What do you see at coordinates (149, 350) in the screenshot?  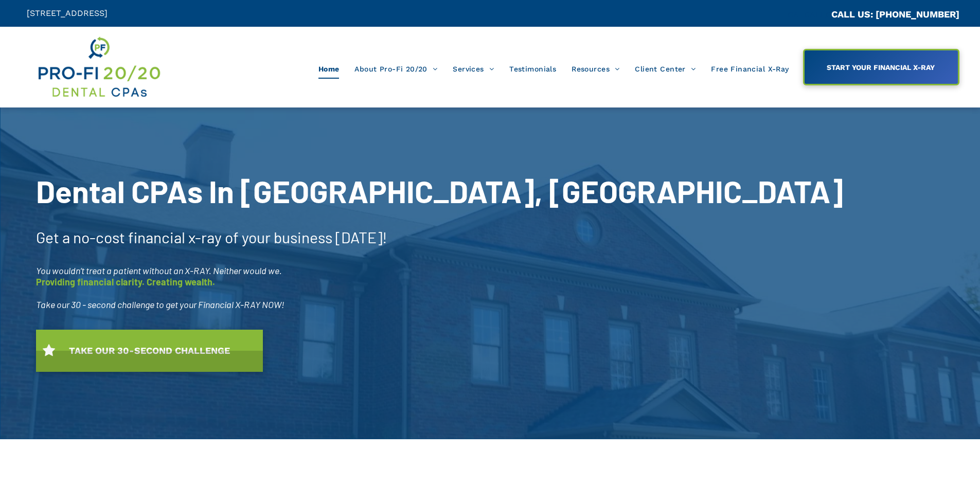 I see `span: TAKE OUR 30-SECOND CHALLENGE` at bounding box center [149, 350].